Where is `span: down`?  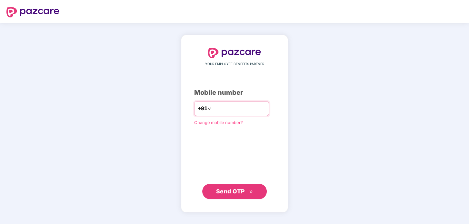 span: down is located at coordinates (209, 109).